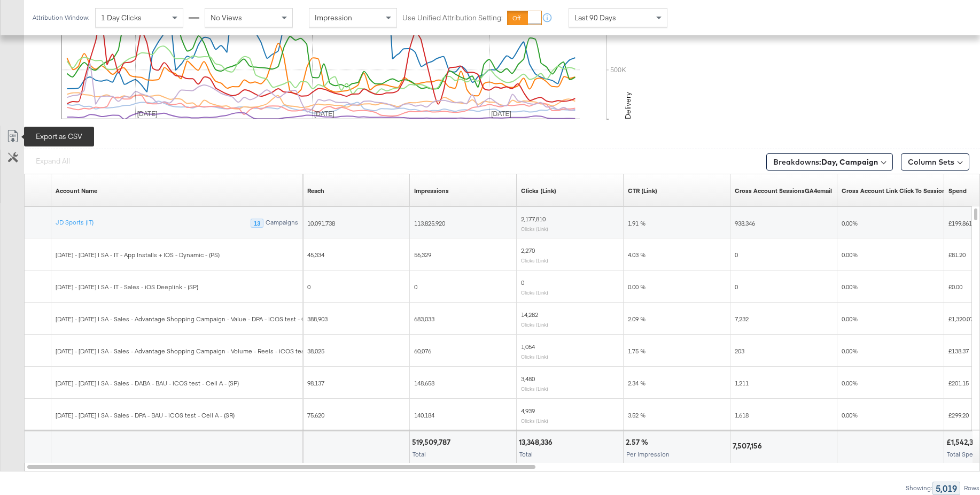  I want to click on span: 3.52 %, so click(636, 415).